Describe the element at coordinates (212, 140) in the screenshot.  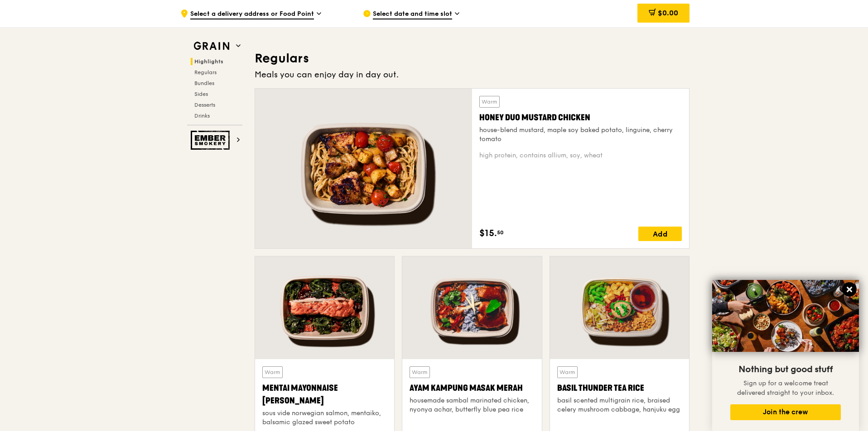
I see `img: Ember Smokery web logo` at that location.